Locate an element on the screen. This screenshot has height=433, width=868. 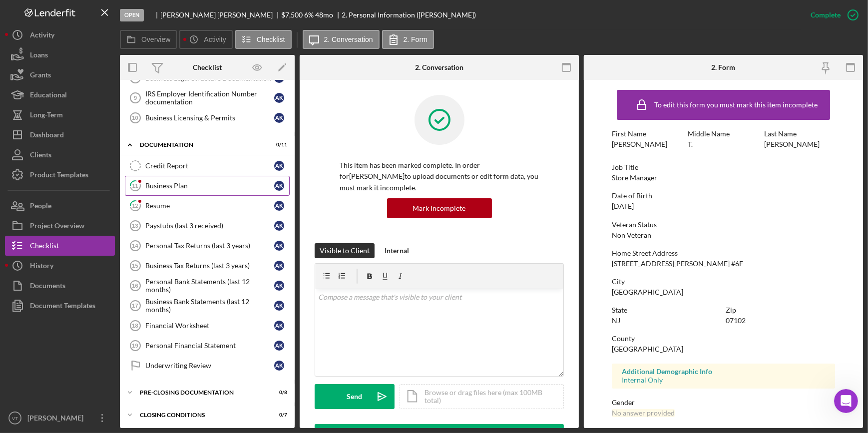
div: Personal Financial Statement is located at coordinates (210, 345).